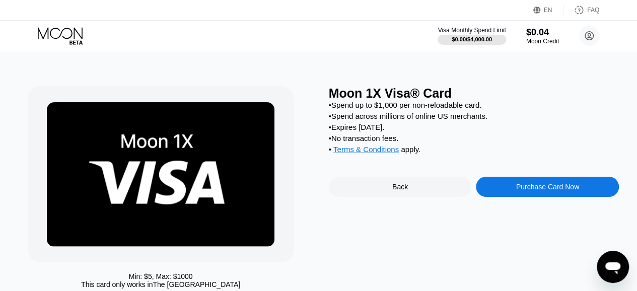  I want to click on div: Min: $ 5 , Max: $ 1000, so click(161, 276).